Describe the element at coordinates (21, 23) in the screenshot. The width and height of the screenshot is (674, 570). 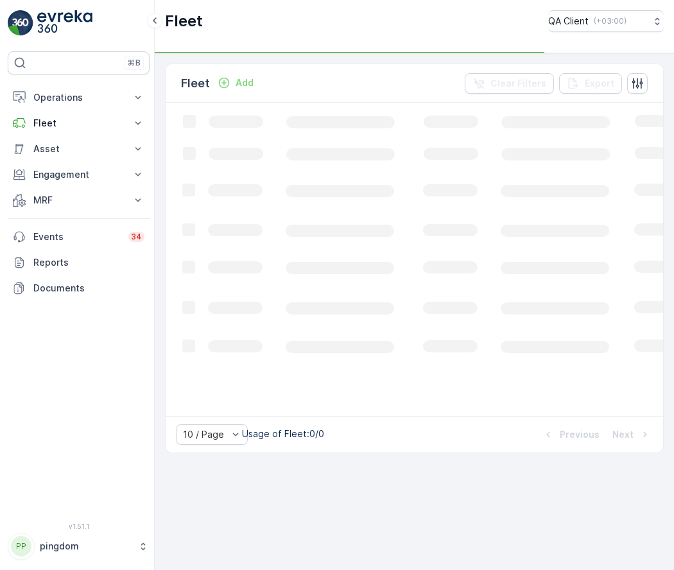
I see `img: logo` at that location.